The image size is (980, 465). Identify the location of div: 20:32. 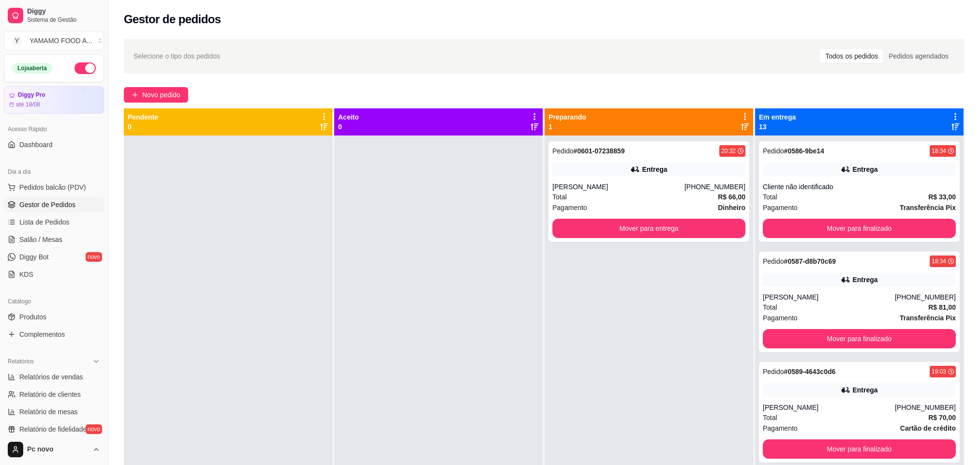
(729, 151).